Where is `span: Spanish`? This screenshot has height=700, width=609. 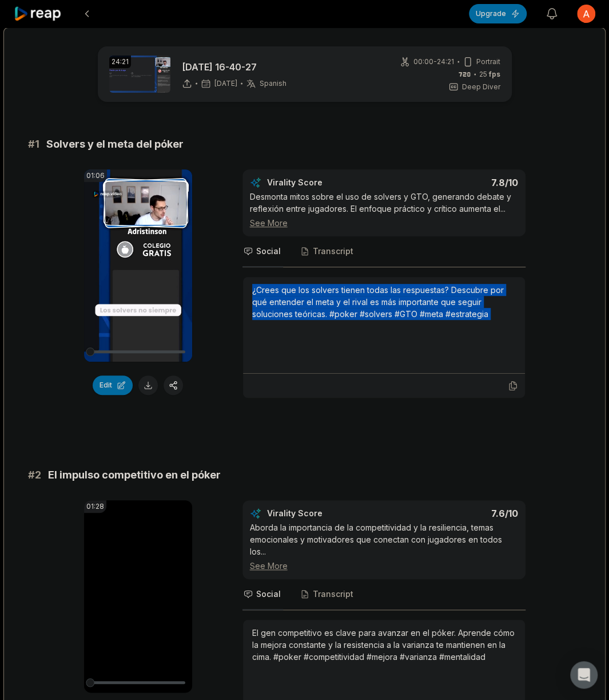
span: Spanish is located at coordinates (273, 83).